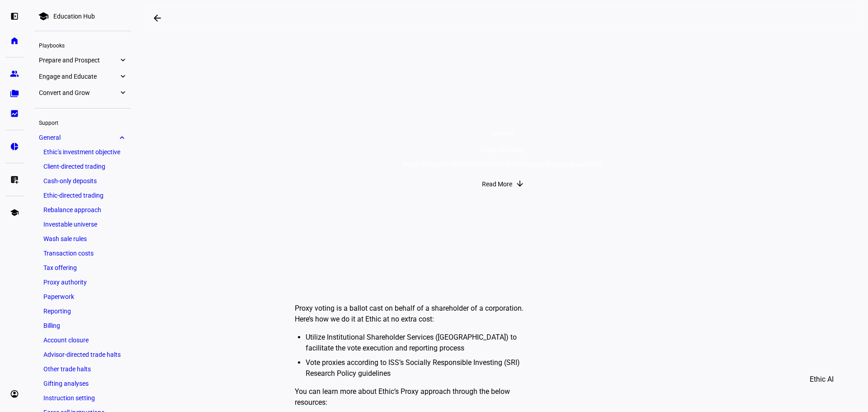  I want to click on eth-mat-symbol: home, so click(15, 41).